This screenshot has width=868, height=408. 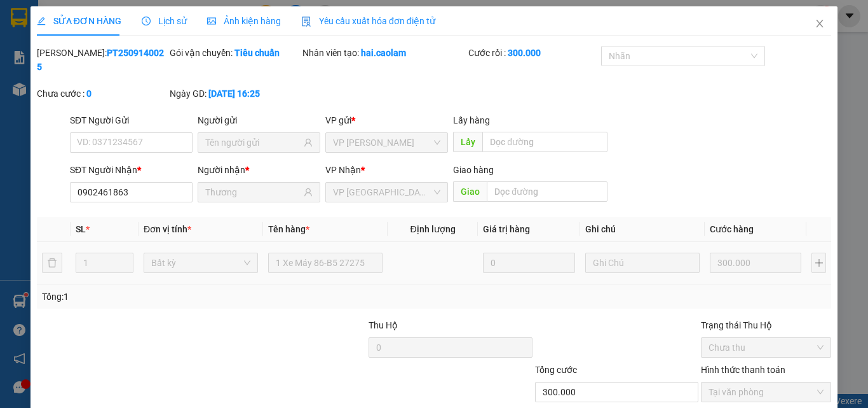 What do you see at coordinates (189, 296) in the screenshot?
I see `div: Tổng: 1` at bounding box center [189, 296].